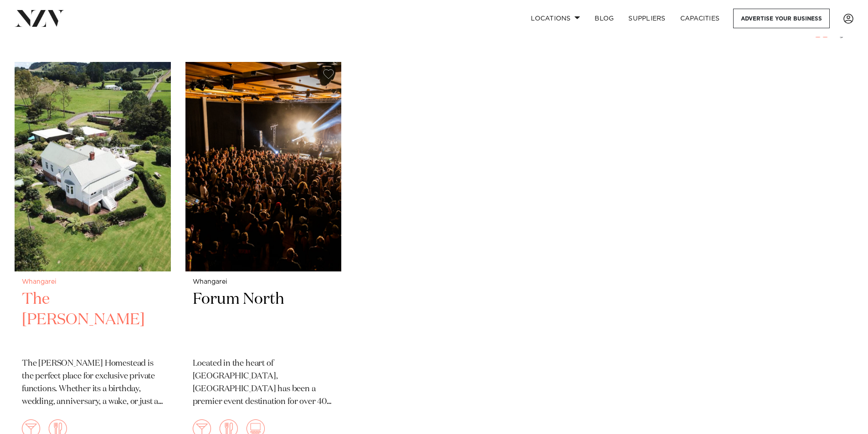 Image resolution: width=868 pixels, height=434 pixels. Describe the element at coordinates (647, 18) in the screenshot. I see `a: SUPPLIERS` at that location.